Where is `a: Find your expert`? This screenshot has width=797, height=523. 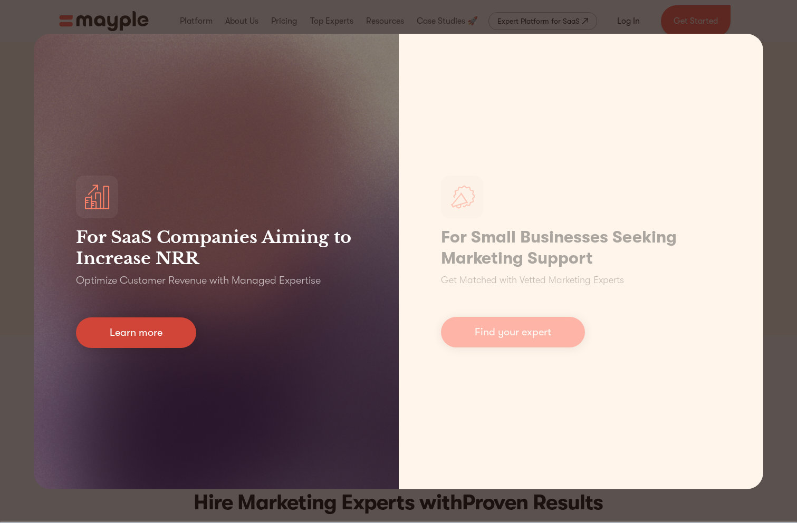
a: Find your expert is located at coordinates (512, 332).